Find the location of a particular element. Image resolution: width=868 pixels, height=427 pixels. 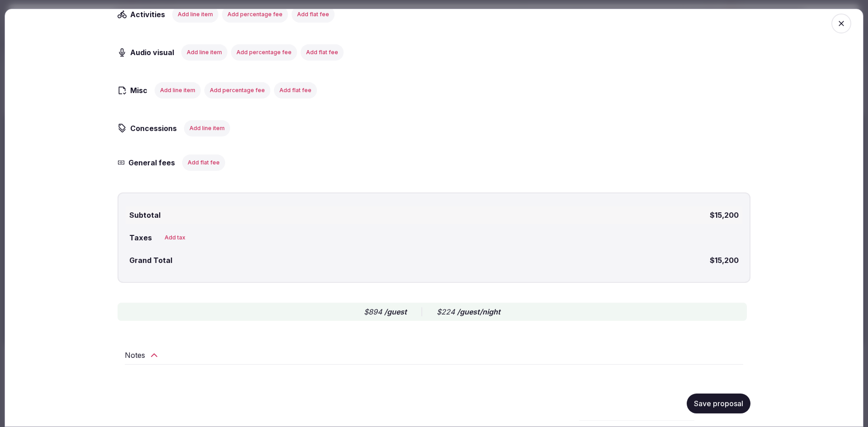

button: Save proposal is located at coordinates (718, 404).